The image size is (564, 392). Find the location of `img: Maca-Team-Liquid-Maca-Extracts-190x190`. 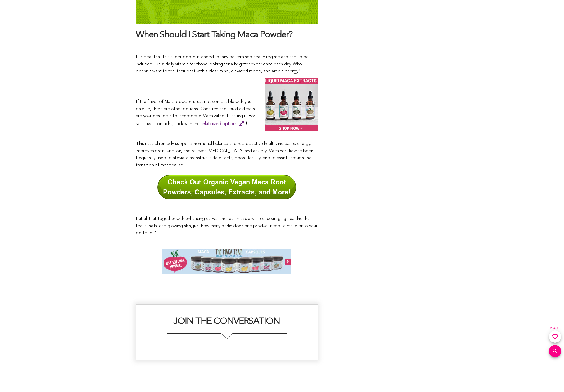

img: Maca-Team-Liquid-Maca-Extracts-190x190 is located at coordinates (291, 104).